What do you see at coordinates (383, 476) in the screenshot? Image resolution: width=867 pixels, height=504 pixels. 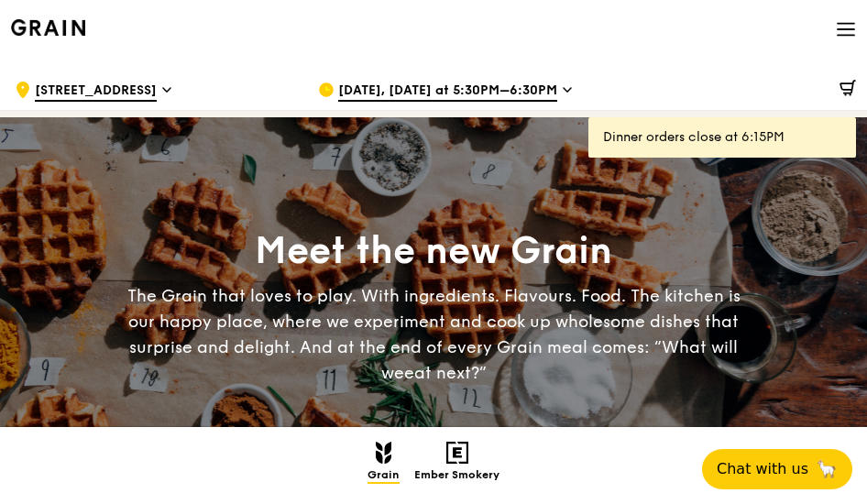 I see `span: Grain` at bounding box center [383, 476].